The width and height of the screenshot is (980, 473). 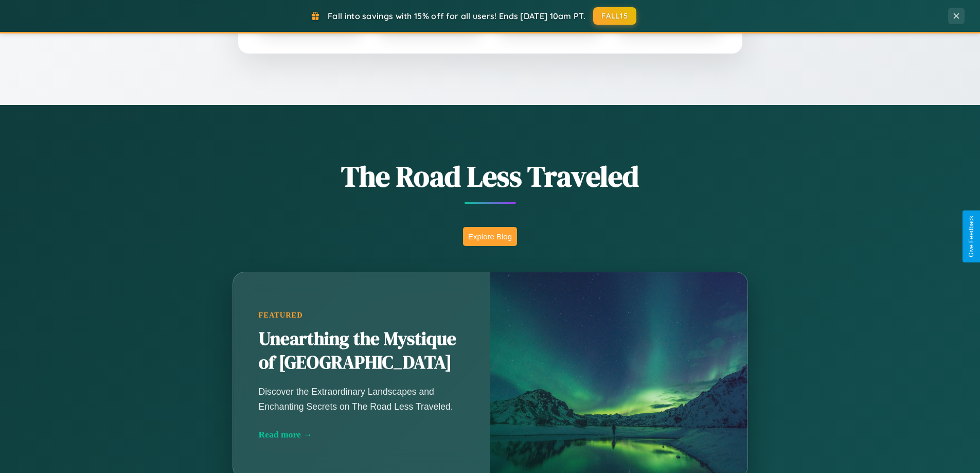 I want to click on div: Give Feedback, so click(x=972, y=236).